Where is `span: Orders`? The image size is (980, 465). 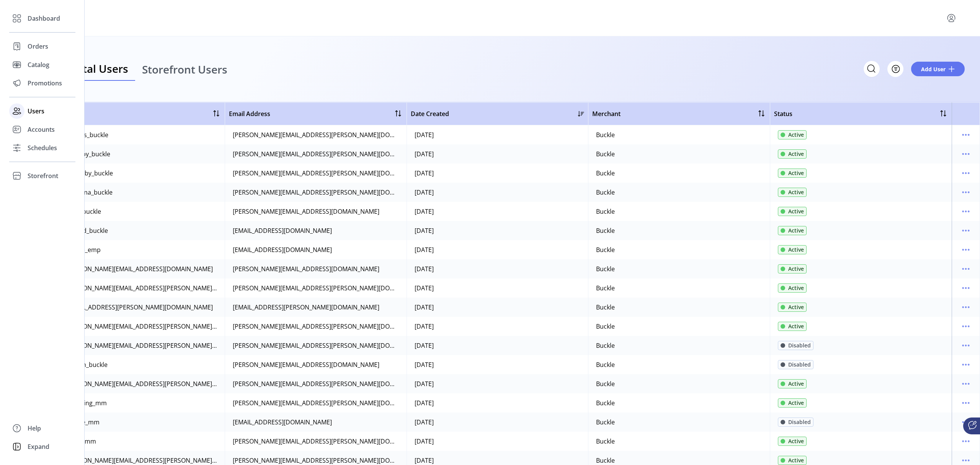
span: Orders is located at coordinates (38, 46).